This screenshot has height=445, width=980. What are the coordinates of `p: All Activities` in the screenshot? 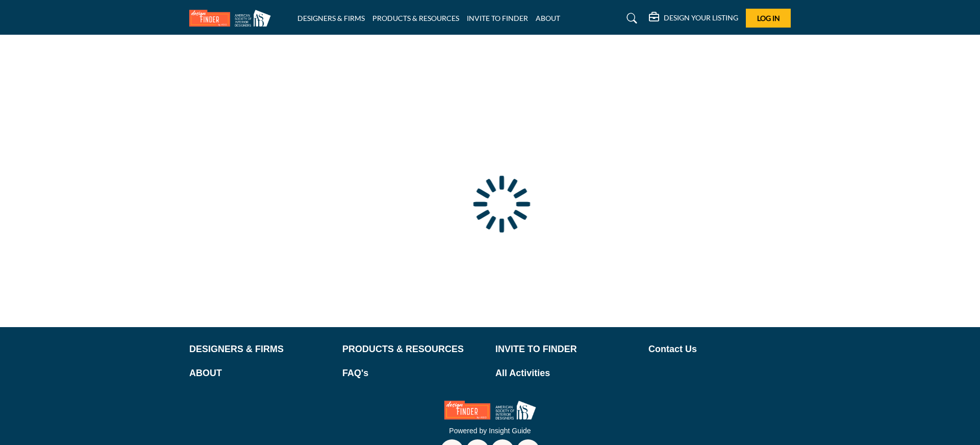 It's located at (566, 373).